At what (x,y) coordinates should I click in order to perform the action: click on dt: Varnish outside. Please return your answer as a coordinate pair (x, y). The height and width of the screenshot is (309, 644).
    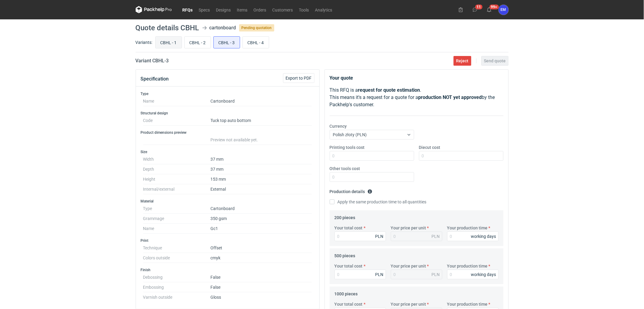
    Looking at the image, I should click on (177, 296).